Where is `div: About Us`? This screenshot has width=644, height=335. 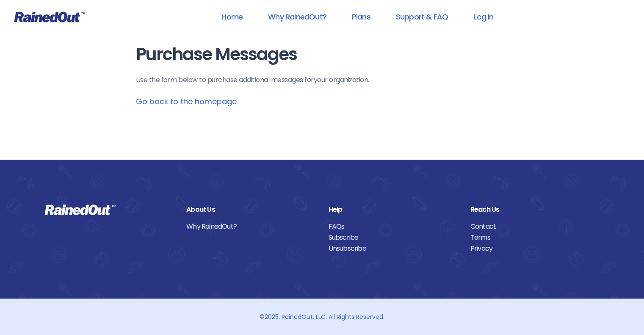
div: About Us is located at coordinates (251, 210).